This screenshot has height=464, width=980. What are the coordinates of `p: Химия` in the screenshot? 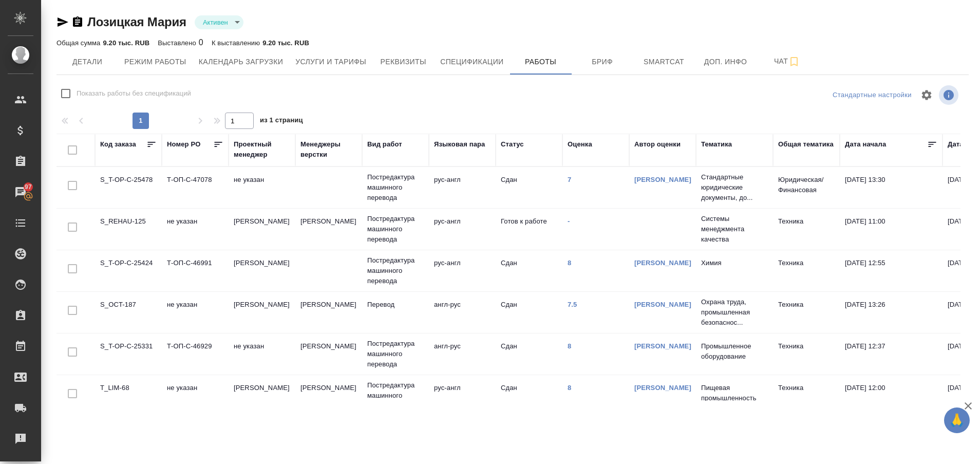 It's located at (735, 263).